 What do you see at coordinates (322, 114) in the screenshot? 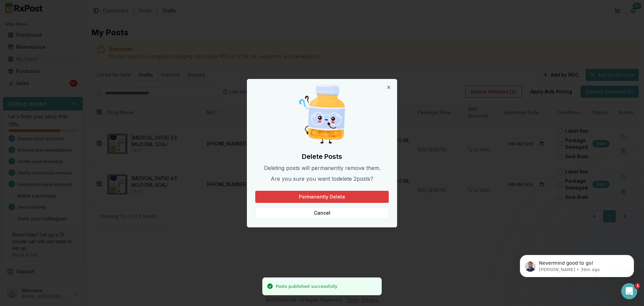
I see `img: Curious Pill Bottle` at bounding box center [322, 114].